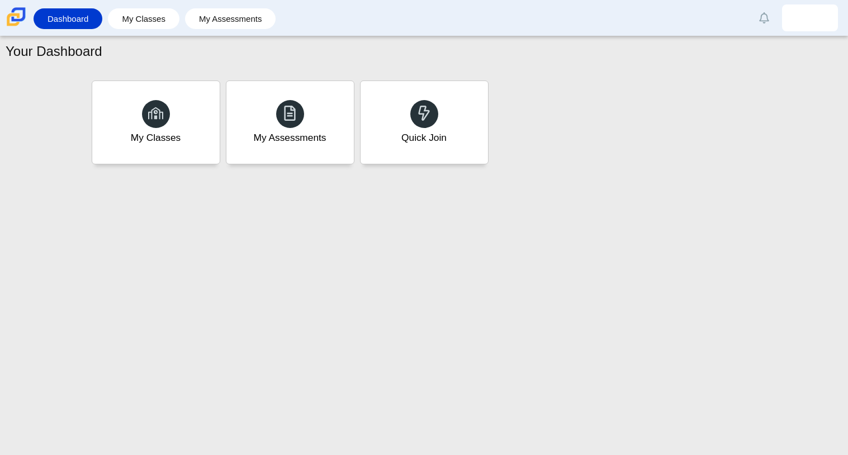 The height and width of the screenshot is (455, 848). Describe the element at coordinates (54, 51) in the screenshot. I see `h1: Your Dashboard` at that location.